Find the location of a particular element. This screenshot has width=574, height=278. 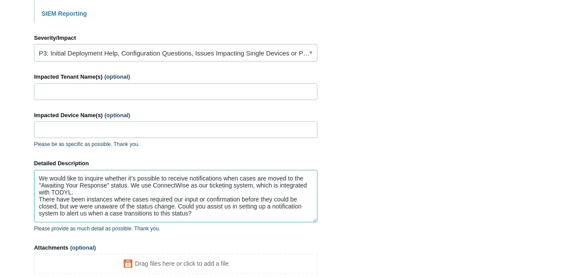

label: Severity/Impact is located at coordinates (176, 38).